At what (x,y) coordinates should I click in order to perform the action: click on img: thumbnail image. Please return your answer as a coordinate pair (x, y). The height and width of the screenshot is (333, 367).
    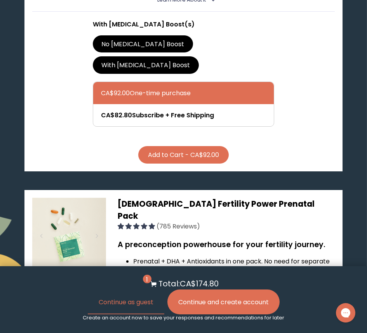
    Looking at the image, I should click on (69, 235).